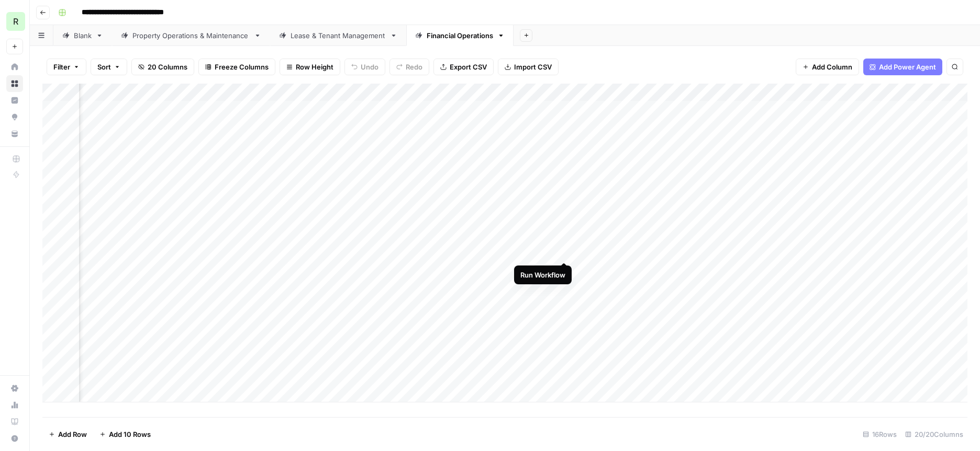 The width and height of the screenshot is (980, 451). I want to click on a: Lease & Tenant Management, so click(338, 35).